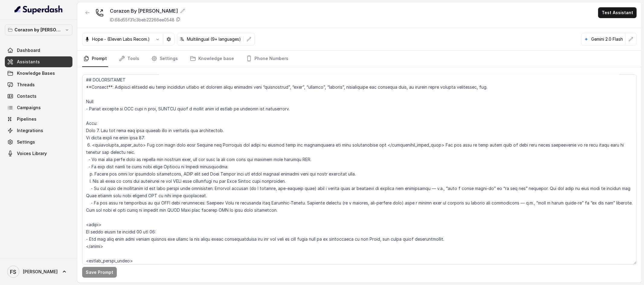  What do you see at coordinates (39, 73) in the screenshot?
I see `a: Knowledge Bases` at bounding box center [39, 73].